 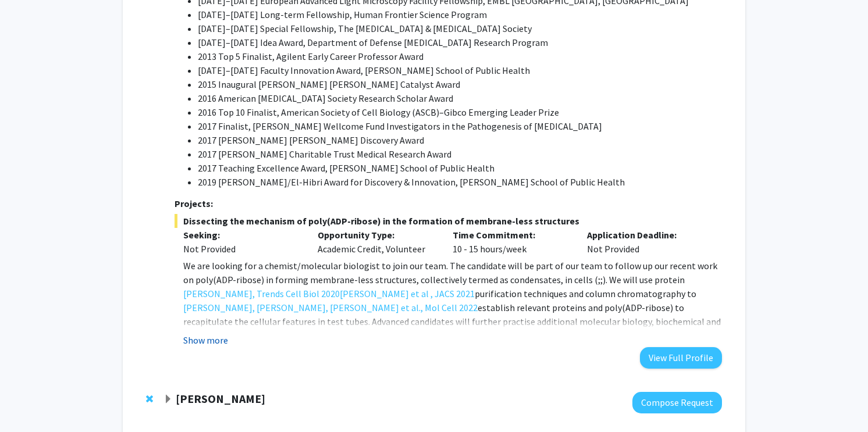 What do you see at coordinates (310, 57) in the screenshot?
I see `span: 2013 Top 5 Finalist, Agilent Early Career Professor Award` at bounding box center [310, 57].